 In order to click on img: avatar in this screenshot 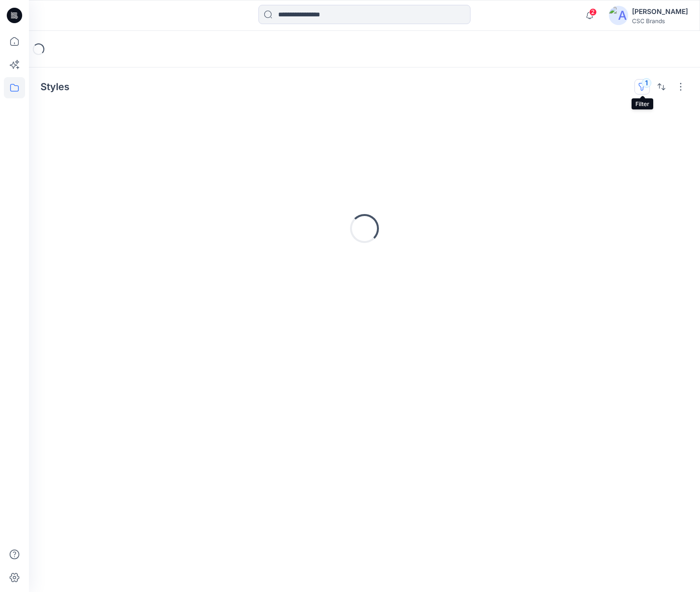, I will do `click(618, 15)`.